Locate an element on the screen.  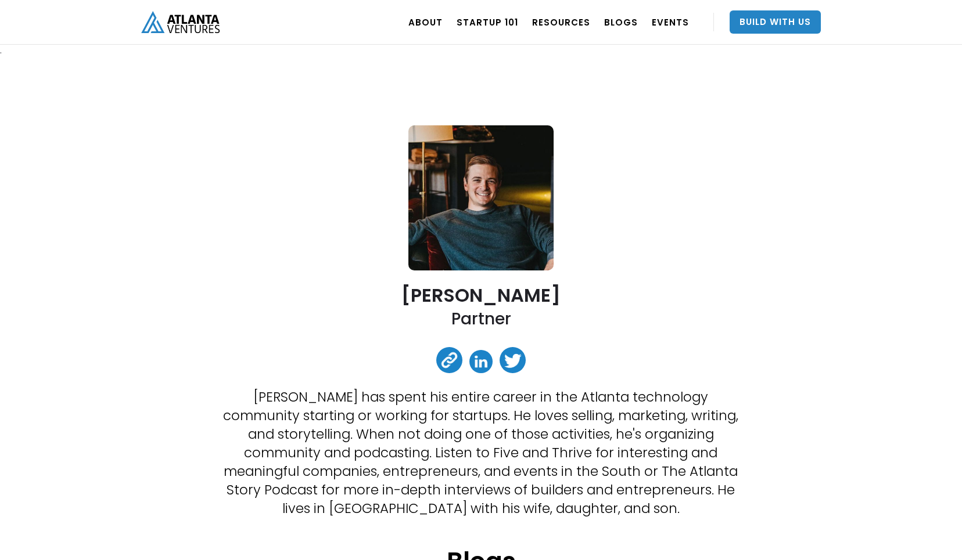
a: EVENTS is located at coordinates (670, 22).